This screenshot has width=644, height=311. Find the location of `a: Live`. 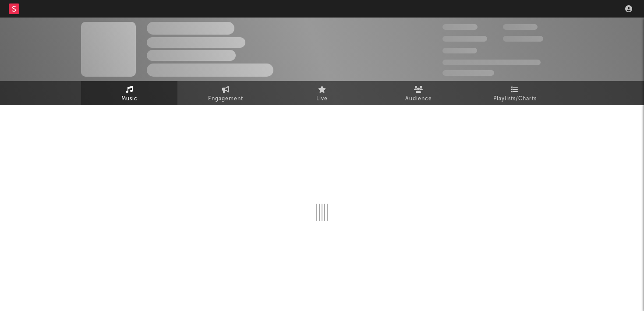

a: Live is located at coordinates (322, 93).